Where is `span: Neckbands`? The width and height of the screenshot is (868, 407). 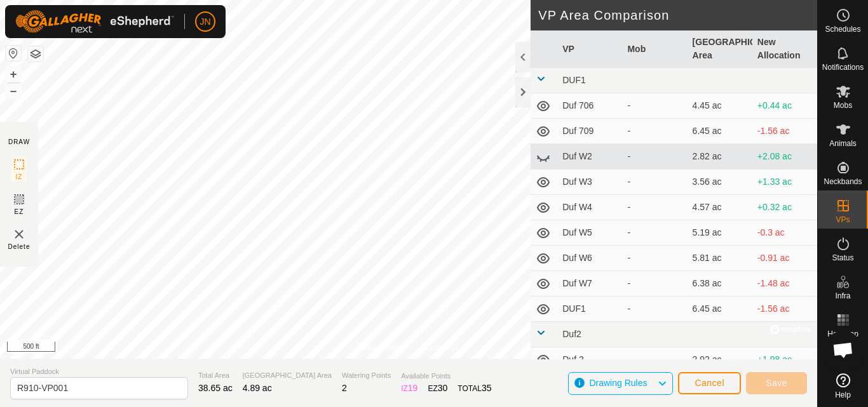 span: Neckbands is located at coordinates (842, 182).